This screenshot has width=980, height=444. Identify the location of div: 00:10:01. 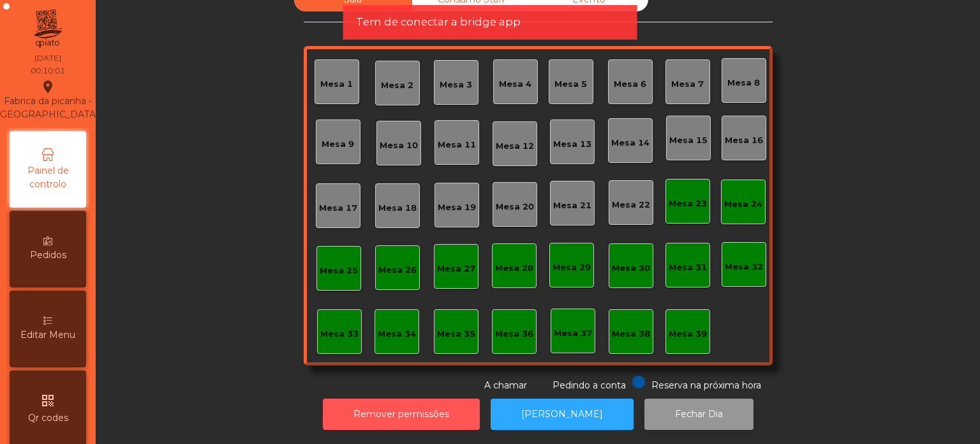
(48, 71).